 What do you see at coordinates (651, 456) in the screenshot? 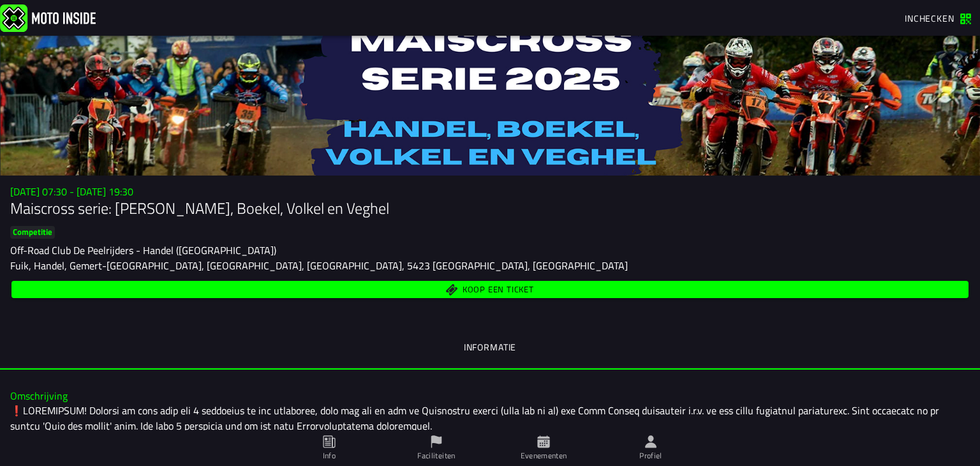
I see `ion-label: Profiel` at bounding box center [651, 456].